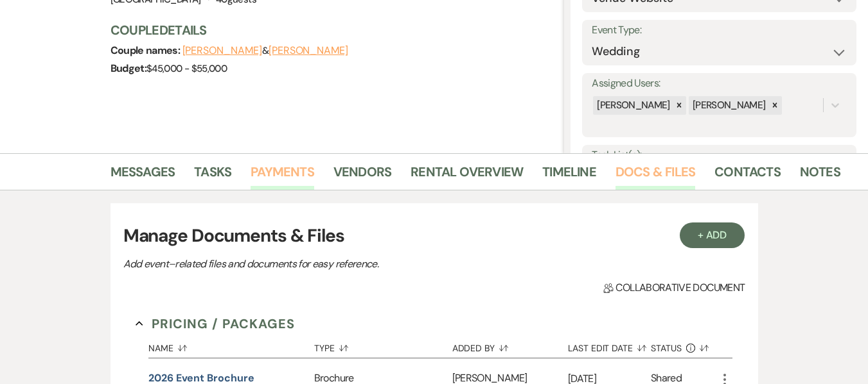 The width and height of the screenshot is (868, 384). What do you see at coordinates (212, 176) in the screenshot?
I see `a: Tasks` at bounding box center [212, 176].